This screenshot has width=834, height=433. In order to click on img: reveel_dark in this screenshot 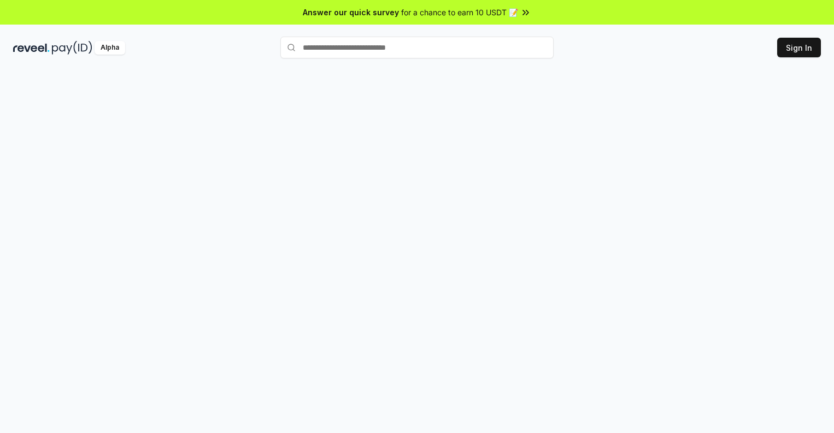, I will do `click(31, 48)`.